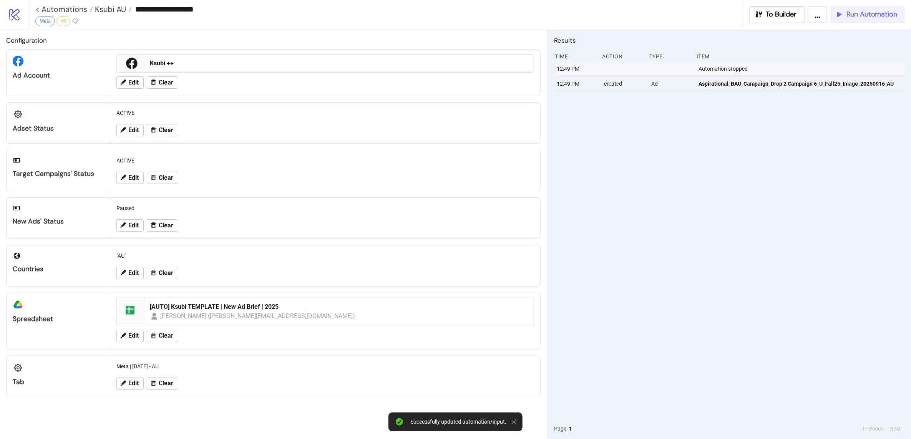  I want to click on h2: Configuration, so click(273, 40).